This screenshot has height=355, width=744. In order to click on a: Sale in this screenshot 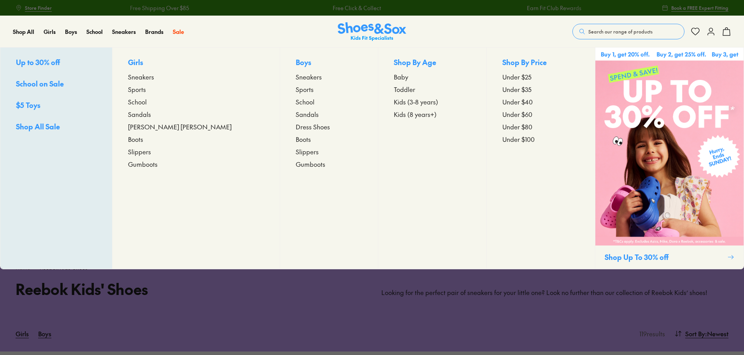, I will do `click(178, 32)`.